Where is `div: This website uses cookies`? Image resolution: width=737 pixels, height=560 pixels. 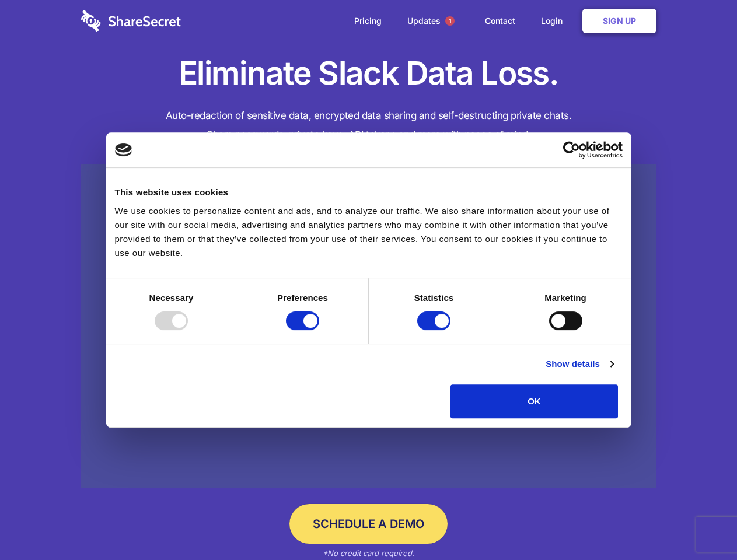
div: This website uses cookies is located at coordinates (368, 192).